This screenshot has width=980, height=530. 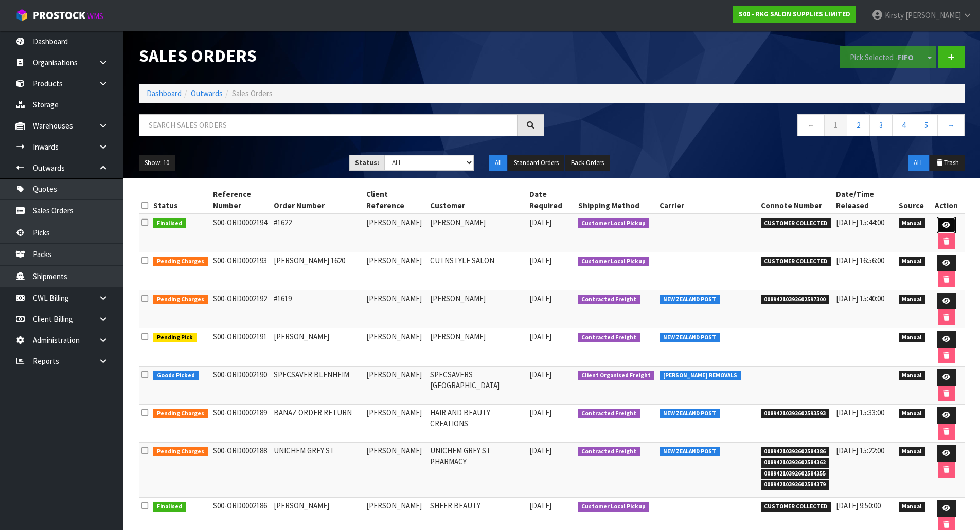 What do you see at coordinates (318, 386) in the screenshot?
I see `td: SPECSAVER BLENHEIM` at bounding box center [318, 386].